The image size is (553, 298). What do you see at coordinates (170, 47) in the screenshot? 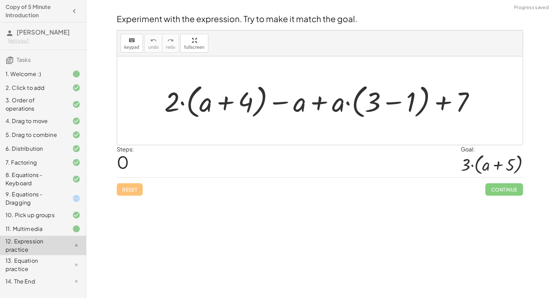
I see `span: redo` at bounding box center [170, 47].